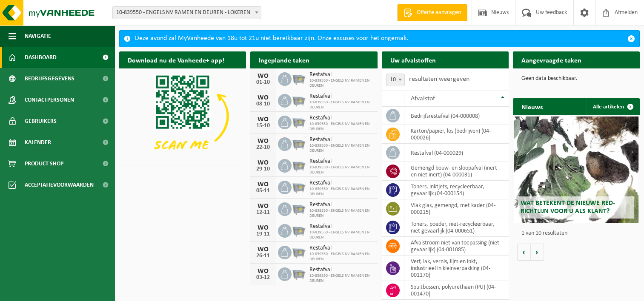 Image resolution: width=644 pixels, height=301 pixels. I want to click on span: Dashboard, so click(40, 57).